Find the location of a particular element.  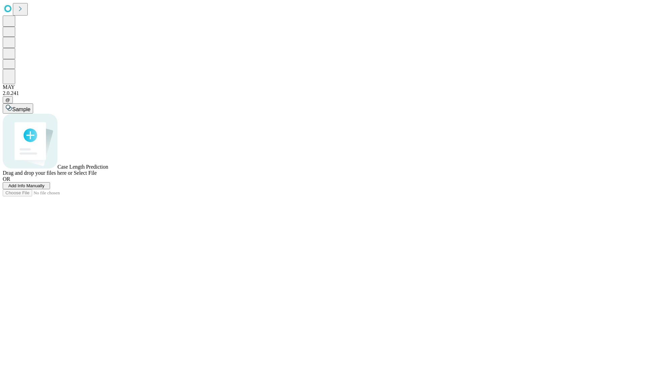

span: Drag and drop your files here or is located at coordinates (38, 173).